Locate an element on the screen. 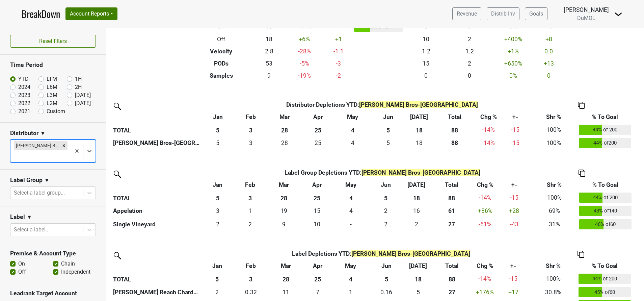  td: 19.16 is located at coordinates (284, 211).